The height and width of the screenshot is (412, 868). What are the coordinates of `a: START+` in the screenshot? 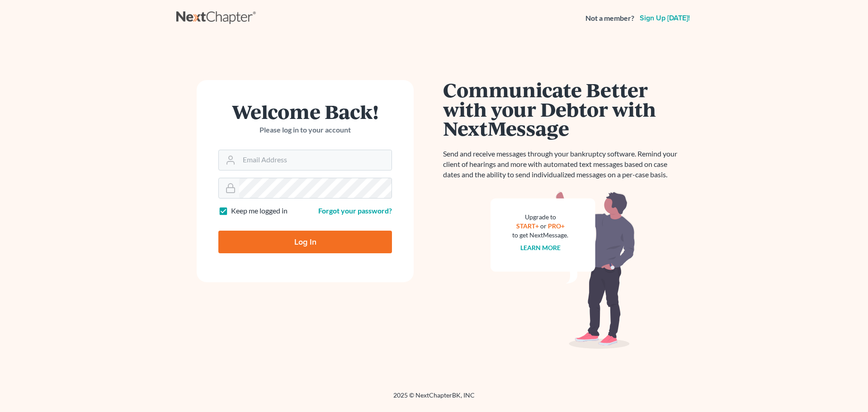 It's located at (528, 226).